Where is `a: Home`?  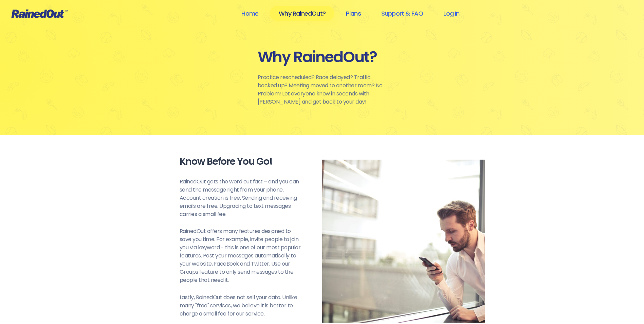 a: Home is located at coordinates (250, 14).